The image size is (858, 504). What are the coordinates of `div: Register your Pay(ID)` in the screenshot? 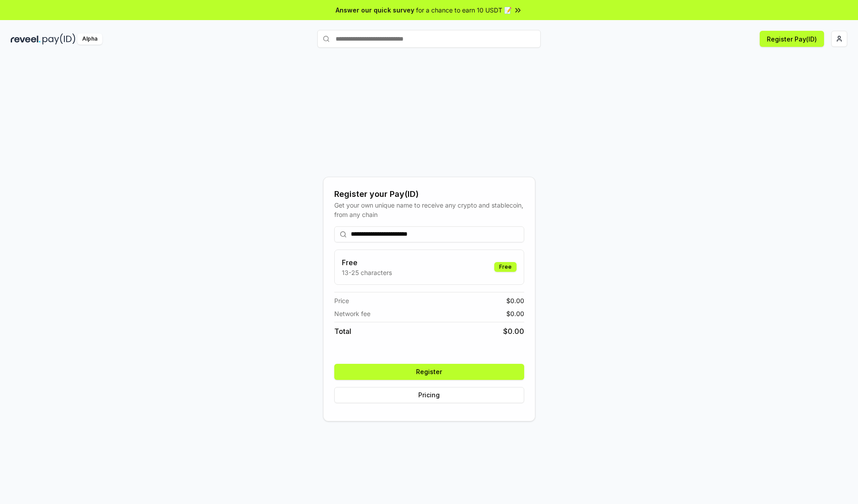 It's located at (429, 194).